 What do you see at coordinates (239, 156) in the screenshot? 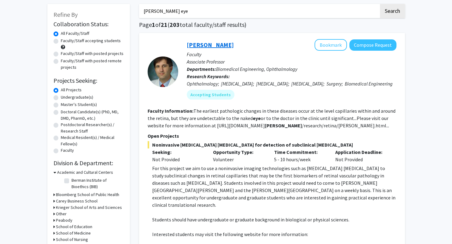
I see `div: Volunteer` at bounding box center [239, 156].